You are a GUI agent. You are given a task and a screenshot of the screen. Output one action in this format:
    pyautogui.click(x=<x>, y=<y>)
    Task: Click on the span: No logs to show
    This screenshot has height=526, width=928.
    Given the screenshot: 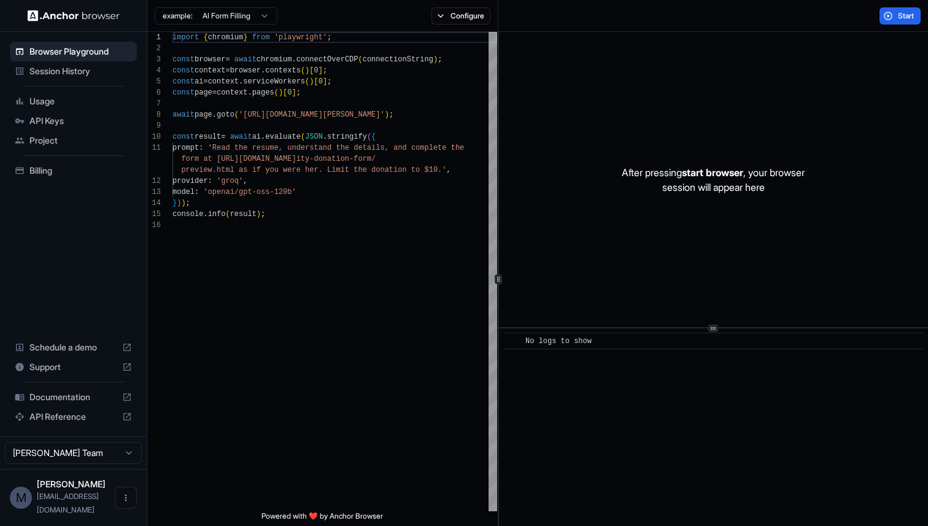 What is the action you would take?
    pyautogui.click(x=558, y=341)
    